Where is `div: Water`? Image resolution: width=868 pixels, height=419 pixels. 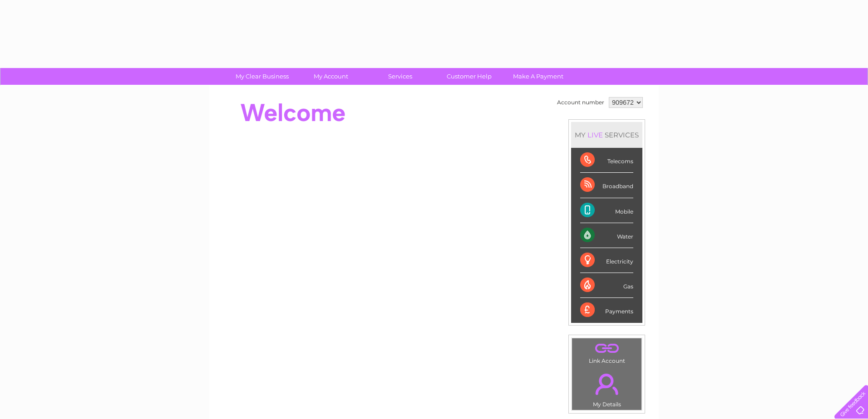
div: Water is located at coordinates (606, 235).